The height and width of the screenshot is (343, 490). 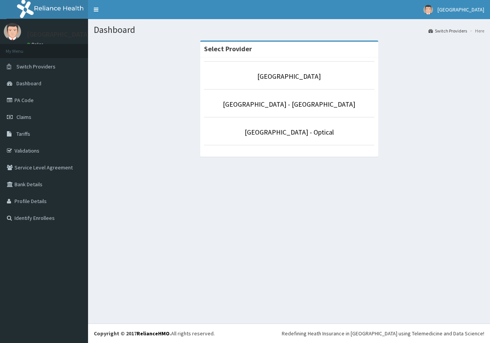 What do you see at coordinates (24, 117) in the screenshot?
I see `span: Claims` at bounding box center [24, 117].